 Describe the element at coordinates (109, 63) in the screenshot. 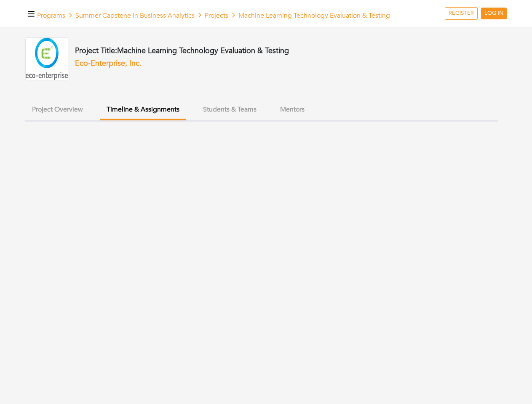

I see `a: Eco-Enterprise, Inc.` at that location.